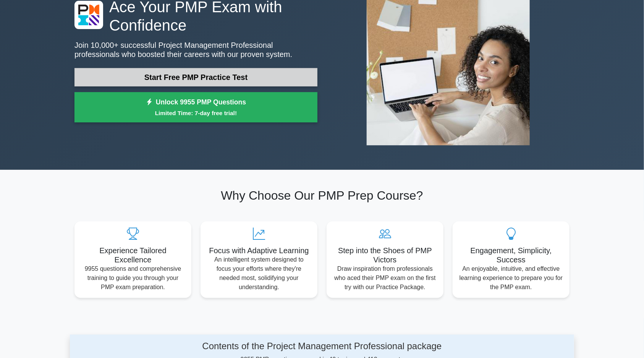 This screenshot has width=644, height=358. I want to click on h5: Focus with Adaptive Learning, so click(259, 251).